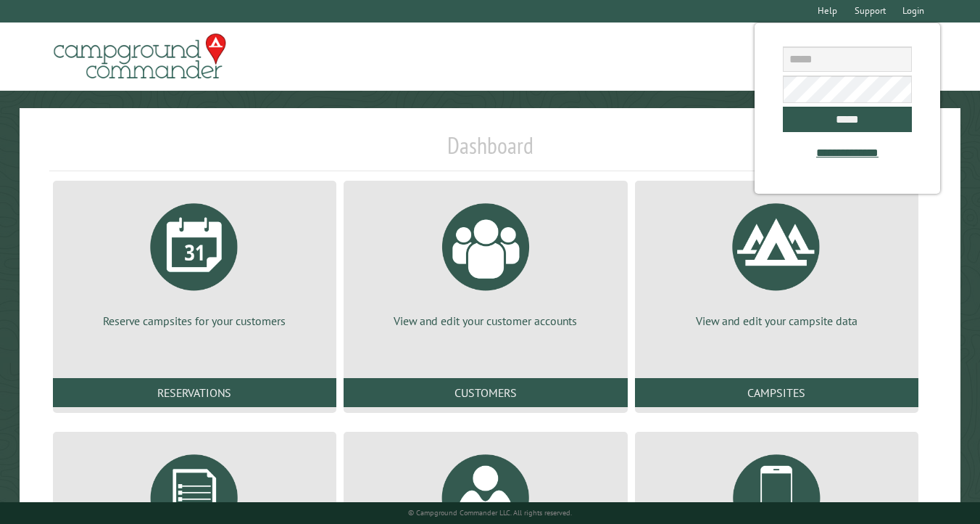 Image resolution: width=980 pixels, height=524 pixels. What do you see at coordinates (490, 151) in the screenshot?
I see `h1: Dashboard` at bounding box center [490, 151].